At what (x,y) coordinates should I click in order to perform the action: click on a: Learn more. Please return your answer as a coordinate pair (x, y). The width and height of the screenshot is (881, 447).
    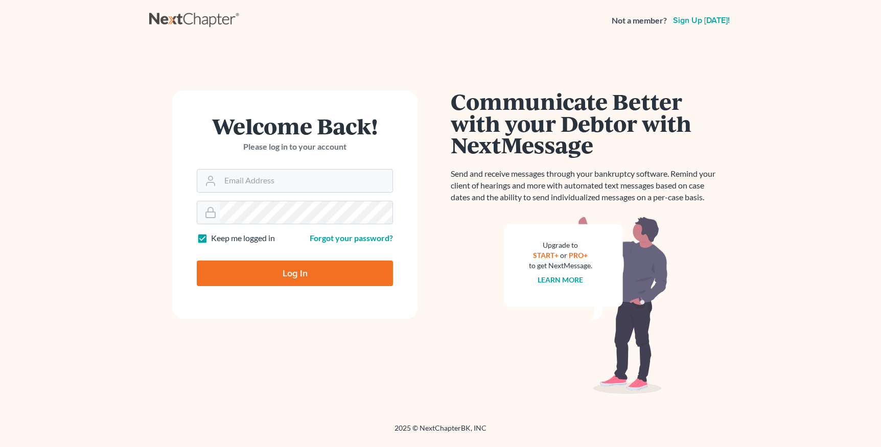
    Looking at the image, I should click on (560, 279).